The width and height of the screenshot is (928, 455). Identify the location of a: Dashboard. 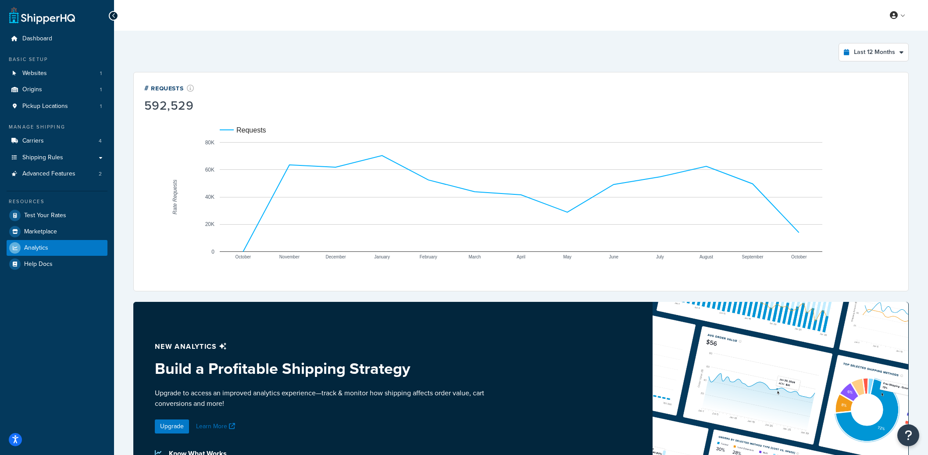
(57, 39).